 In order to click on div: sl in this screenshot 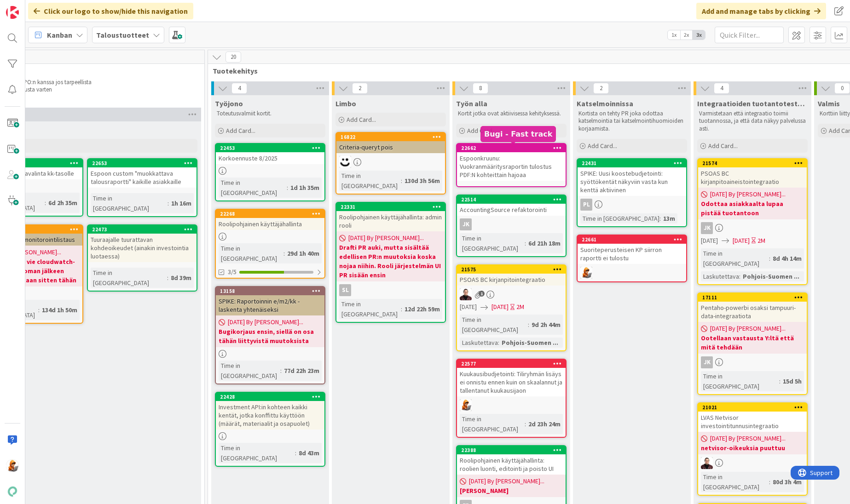, I will do `click(391, 290)`.